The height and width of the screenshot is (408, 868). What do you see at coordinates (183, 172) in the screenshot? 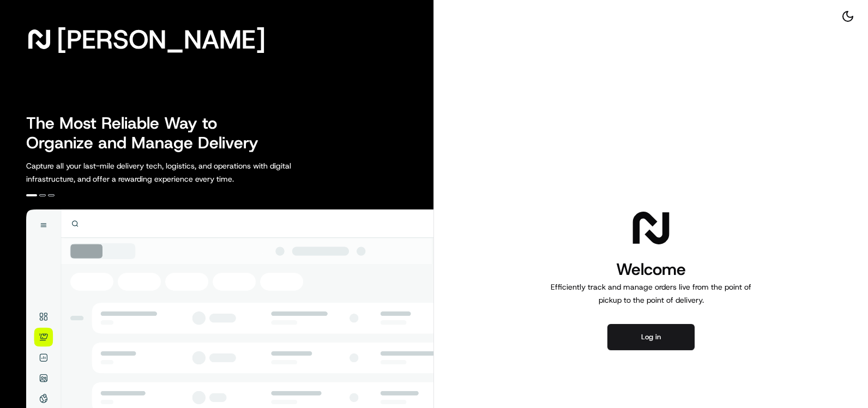
I see `p: Capture all your last-mile delivery tech, logistics, and operations with digital infrastructure, ...` at bounding box center [183, 172].